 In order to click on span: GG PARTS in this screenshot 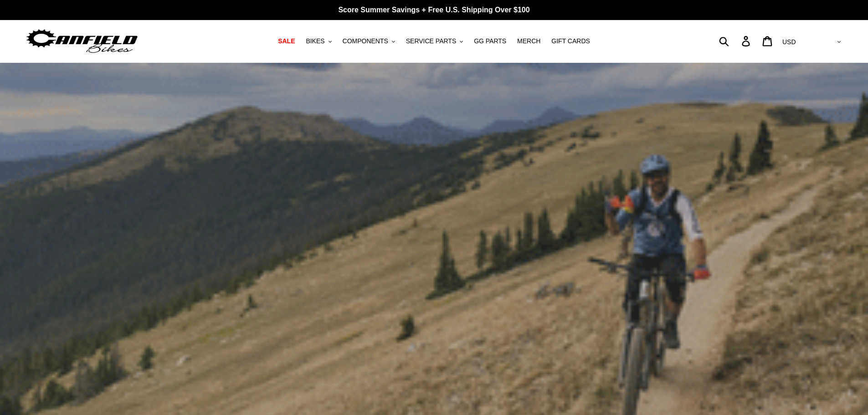, I will do `click(490, 41)`.